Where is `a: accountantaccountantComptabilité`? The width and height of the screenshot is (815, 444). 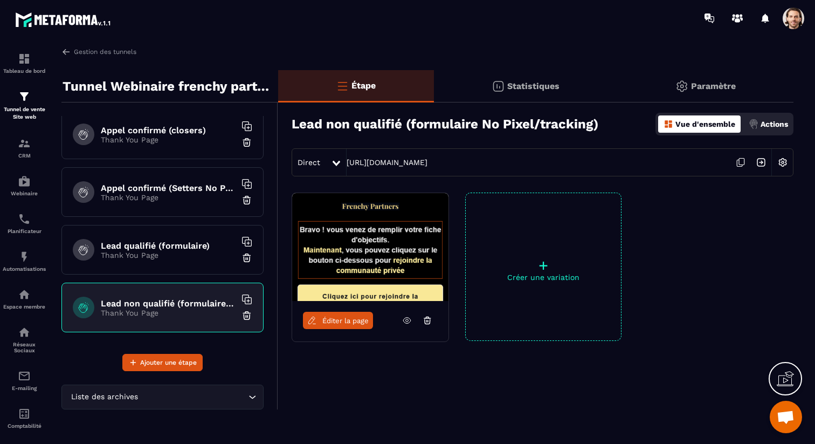 a: accountantaccountantComptabilité is located at coordinates (24, 418).